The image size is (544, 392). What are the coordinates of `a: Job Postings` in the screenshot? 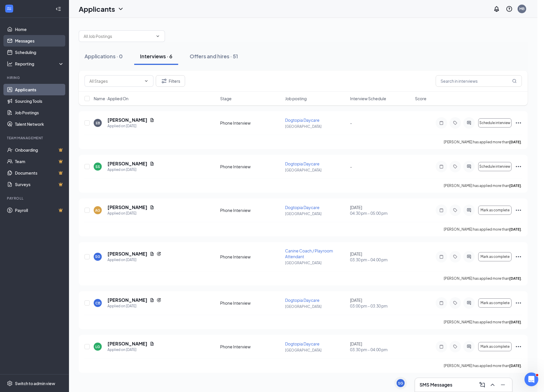 It's located at (39, 112).